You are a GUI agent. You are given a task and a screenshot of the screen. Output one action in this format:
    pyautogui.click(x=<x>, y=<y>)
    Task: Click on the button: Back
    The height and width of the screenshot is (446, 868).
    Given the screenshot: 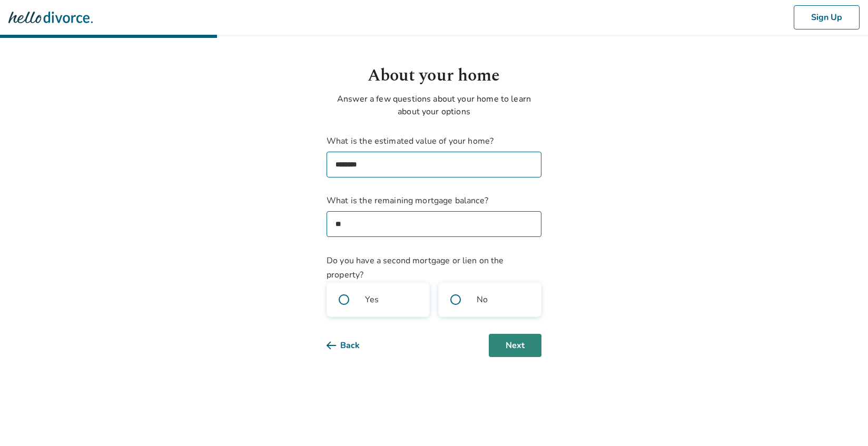 What is the action you would take?
    pyautogui.click(x=351, y=345)
    